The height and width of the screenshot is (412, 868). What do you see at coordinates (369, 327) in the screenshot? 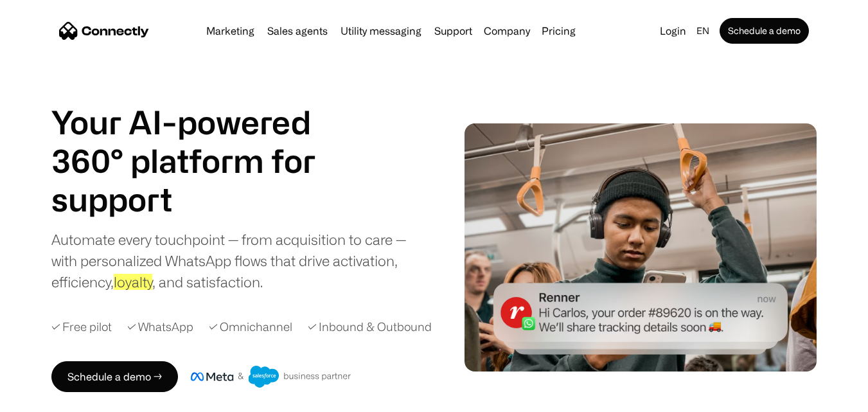
I see `div: ✓ Inbound & Outbound` at bounding box center [369, 327].